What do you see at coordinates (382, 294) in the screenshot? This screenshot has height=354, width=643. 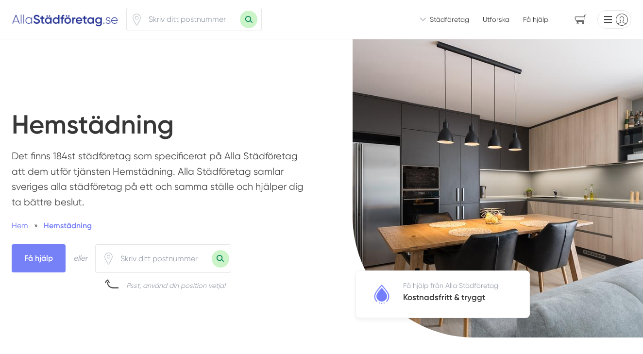 I see `img: Kostnadsfritt & tryggt logotyp` at bounding box center [382, 294].